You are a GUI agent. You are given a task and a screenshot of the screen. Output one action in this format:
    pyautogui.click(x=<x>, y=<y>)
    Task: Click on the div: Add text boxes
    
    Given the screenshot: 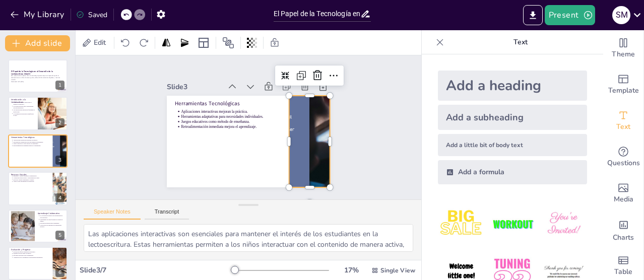 What is the action you would take?
    pyautogui.click(x=624, y=121)
    